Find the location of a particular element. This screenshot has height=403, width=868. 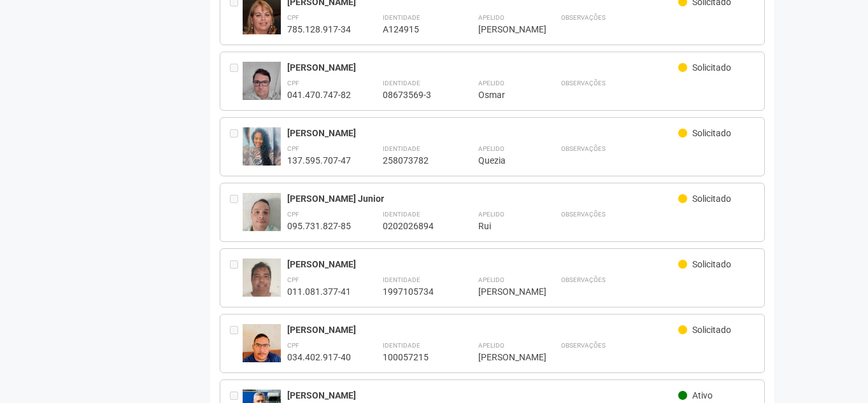

div: Osmar is located at coordinates (504, 95).